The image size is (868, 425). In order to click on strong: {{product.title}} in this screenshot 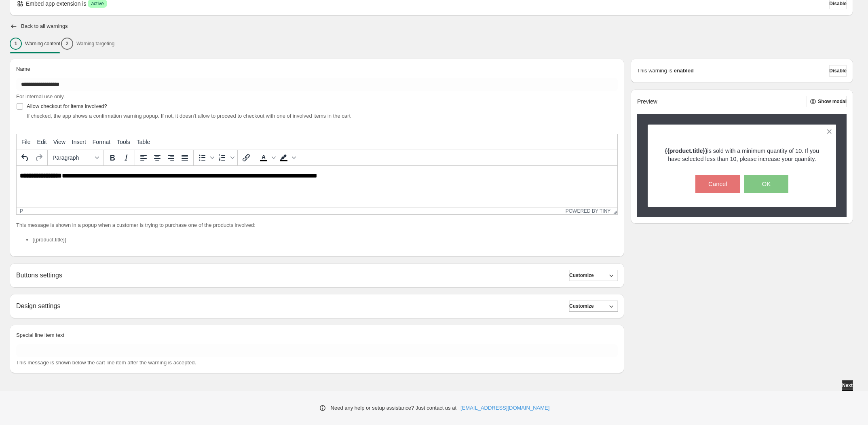, I will do `click(686, 151)`.